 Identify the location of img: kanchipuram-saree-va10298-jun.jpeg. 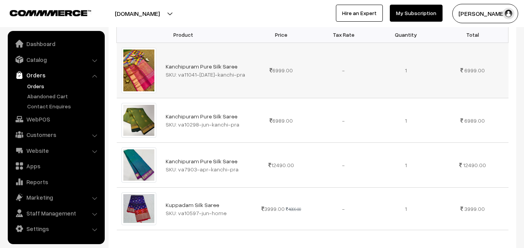
(139, 121).